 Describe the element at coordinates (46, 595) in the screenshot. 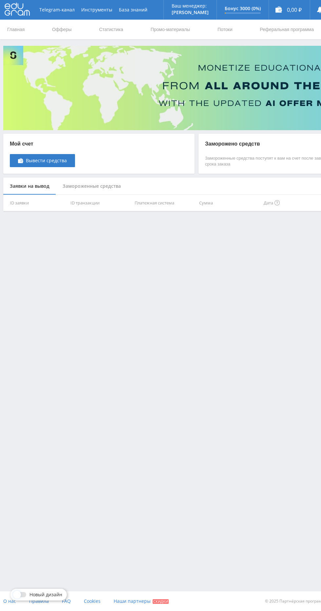

I see `span: Новый дизайн` at that location.